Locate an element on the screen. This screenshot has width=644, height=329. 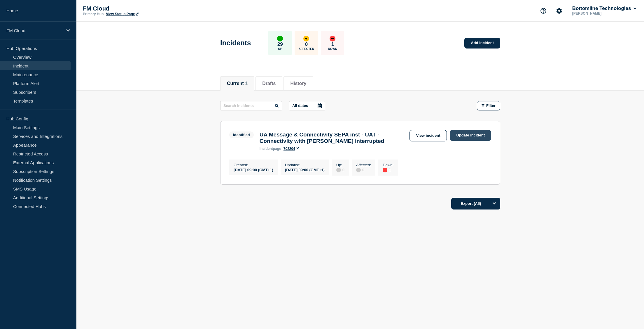
p: Affected : is located at coordinates (363, 164).